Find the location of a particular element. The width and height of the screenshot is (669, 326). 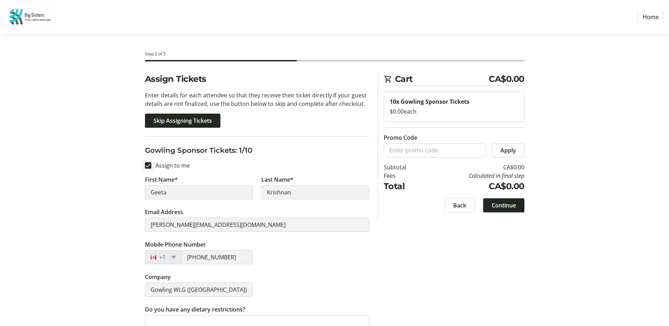

label: First Name* is located at coordinates (161, 179).